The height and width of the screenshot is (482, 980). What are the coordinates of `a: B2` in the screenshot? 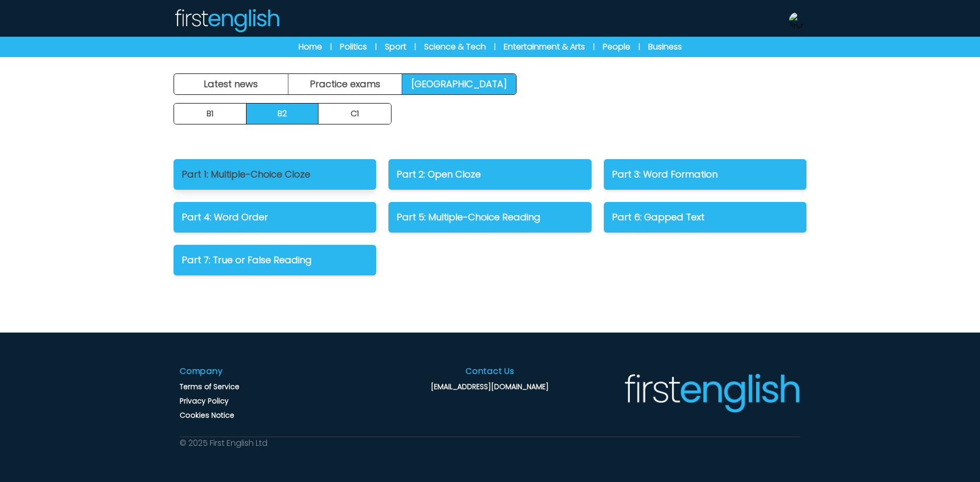 It's located at (283, 114).